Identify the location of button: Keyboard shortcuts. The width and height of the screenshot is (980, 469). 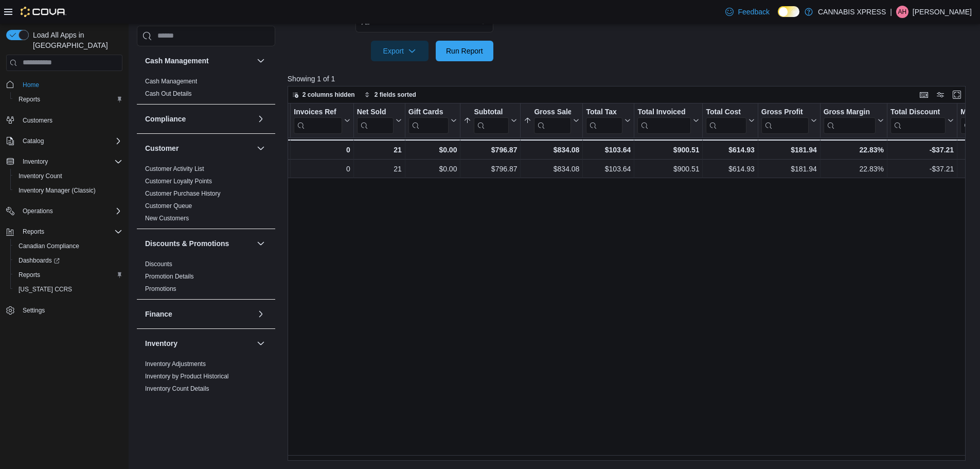
(924, 95).